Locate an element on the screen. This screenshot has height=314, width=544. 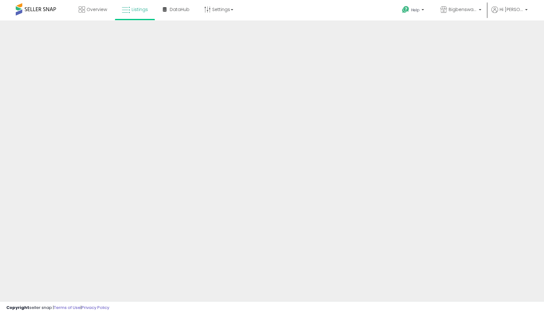
span: Bigbenswarehouse is located at coordinates (463, 9).